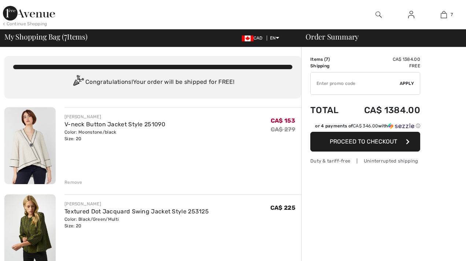 The height and width of the screenshot is (261, 466). I want to click on div: Color: Moonstone/black Size: 20, so click(115, 135).